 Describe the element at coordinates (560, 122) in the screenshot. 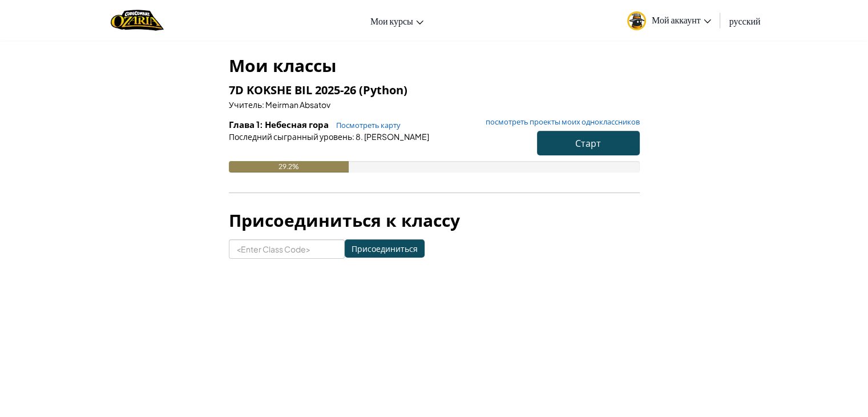

I see `a: посмотреть проекты моих одноклассников` at that location.